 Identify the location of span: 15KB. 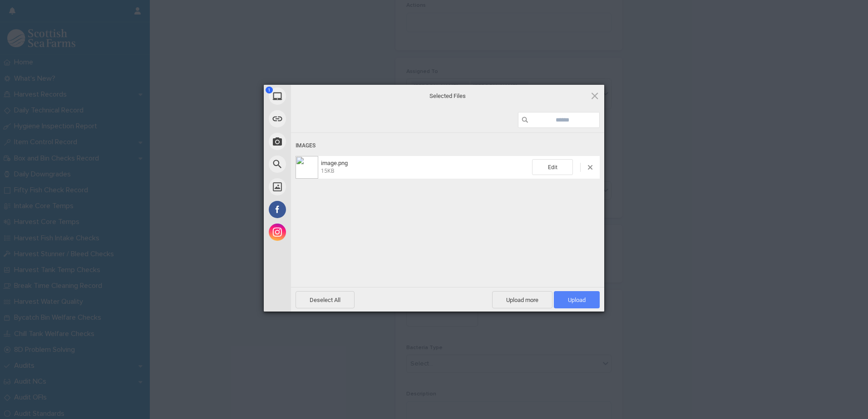
(327, 171).